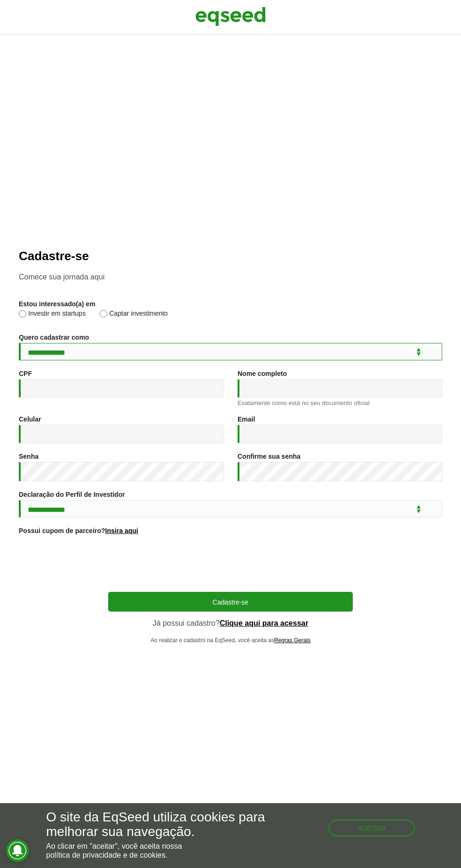 Image resolution: width=461 pixels, height=868 pixels. I want to click on button: Aceitar, so click(372, 828).